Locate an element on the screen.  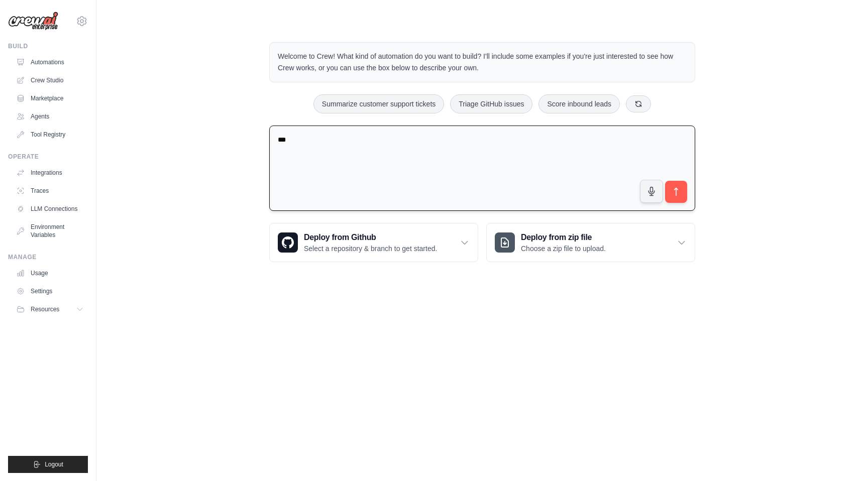
button: Triage GitHub issues is located at coordinates (491, 104).